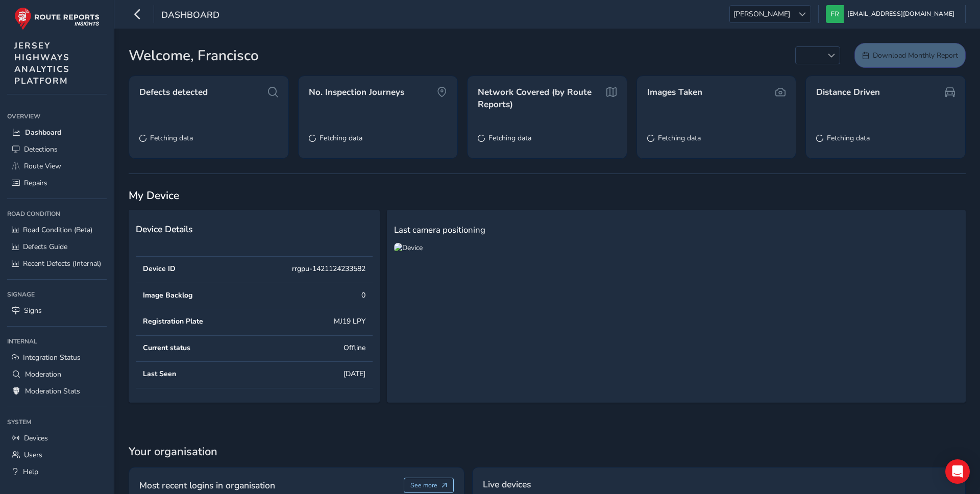 This screenshot has height=494, width=980. What do you see at coordinates (440, 230) in the screenshot?
I see `span: Last camera positioning` at bounding box center [440, 230].